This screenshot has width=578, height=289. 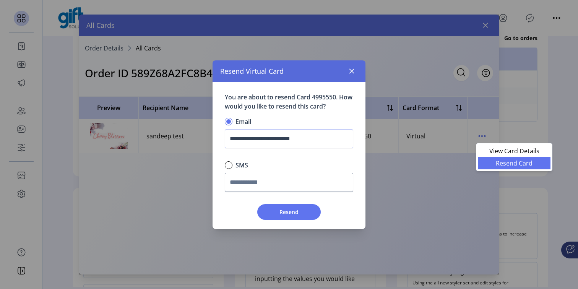 What do you see at coordinates (514, 151) in the screenshot?
I see `li: View Card Details` at bounding box center [514, 151].